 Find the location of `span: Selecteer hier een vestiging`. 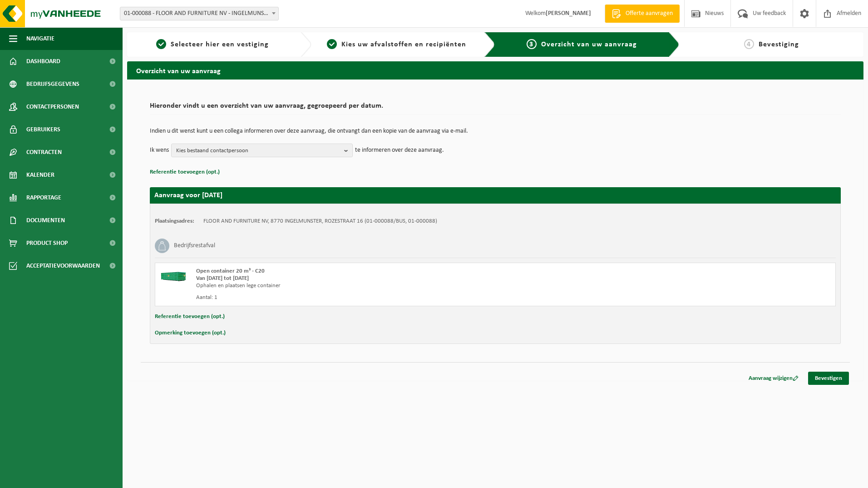

span: Selecteer hier een vestiging is located at coordinates (220, 44).